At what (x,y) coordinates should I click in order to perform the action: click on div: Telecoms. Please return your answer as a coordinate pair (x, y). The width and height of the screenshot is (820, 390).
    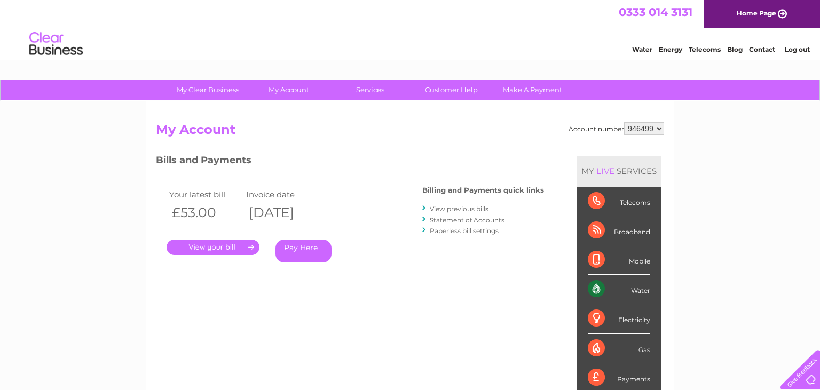
    Looking at the image, I should click on (619, 201).